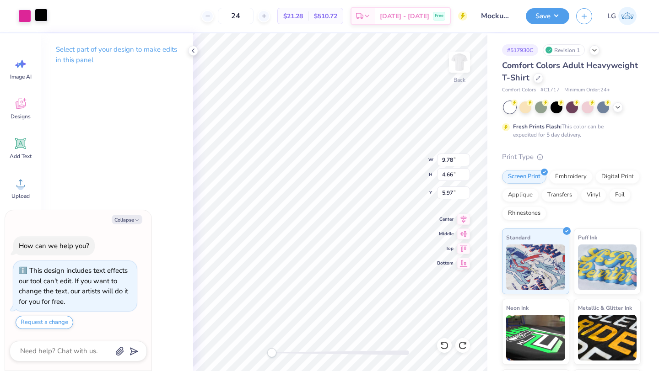 This screenshot has width=659, height=371. I want to click on div: Revision 1, so click(564, 50).